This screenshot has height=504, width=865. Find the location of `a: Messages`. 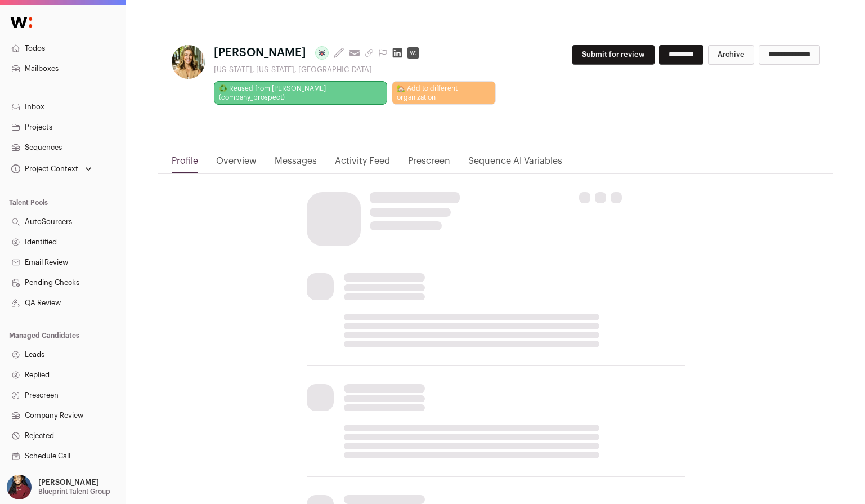

a: Messages is located at coordinates (296, 164).